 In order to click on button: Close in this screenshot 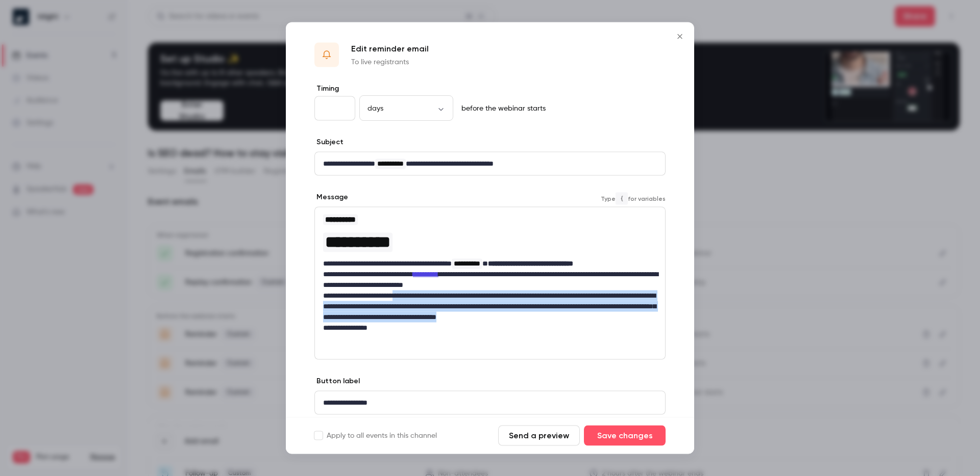, I will do `click(679, 37)`.